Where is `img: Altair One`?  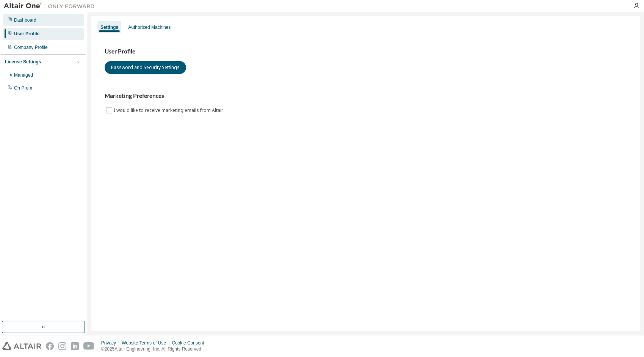 img: Altair One is located at coordinates (51, 6).